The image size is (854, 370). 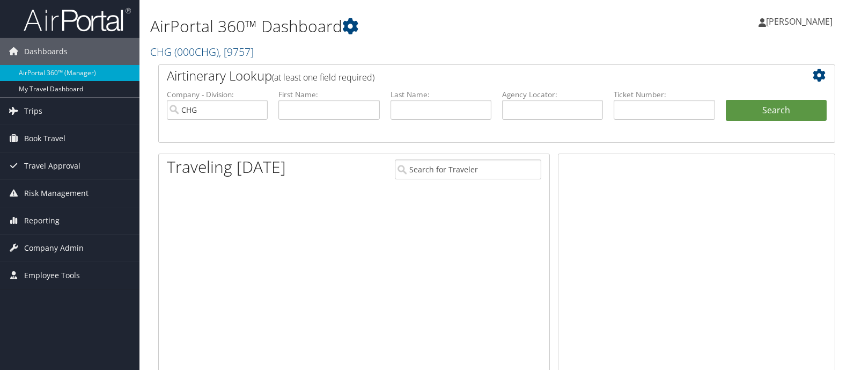 I want to click on span: Dashboards, so click(x=46, y=51).